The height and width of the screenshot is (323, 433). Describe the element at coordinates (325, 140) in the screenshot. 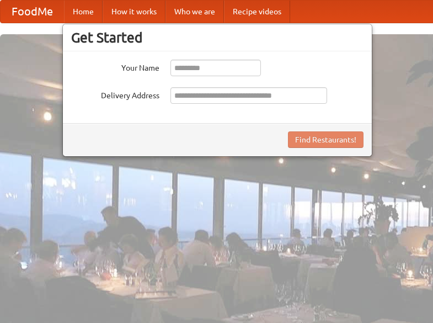

I see `button: Find Restaurants!` at that location.